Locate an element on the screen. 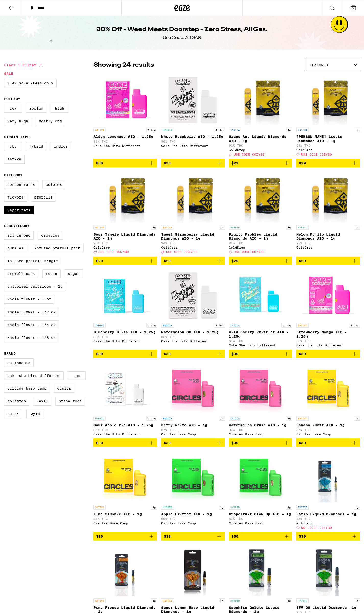 Image resolution: width=364 pixels, height=613 pixels. p: 90% THC is located at coordinates (193, 518).